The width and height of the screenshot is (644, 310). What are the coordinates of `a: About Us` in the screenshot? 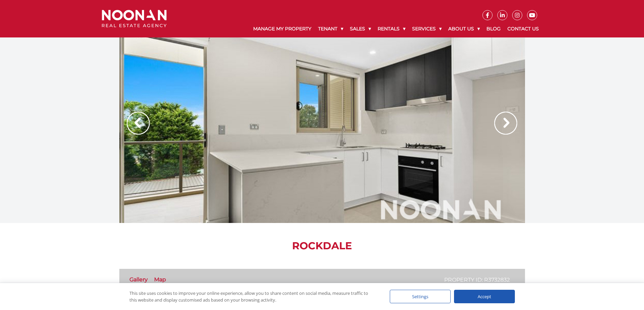 It's located at (464, 29).